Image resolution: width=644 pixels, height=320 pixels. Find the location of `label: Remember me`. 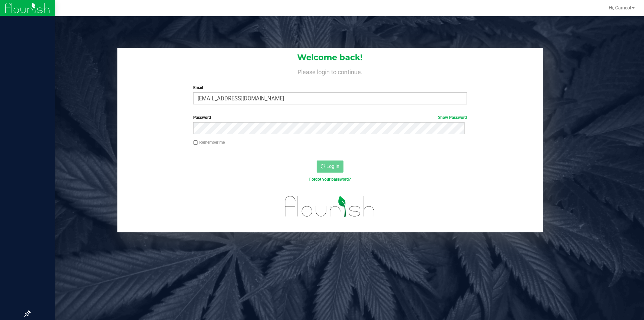

label: Remember me is located at coordinates (209, 142).